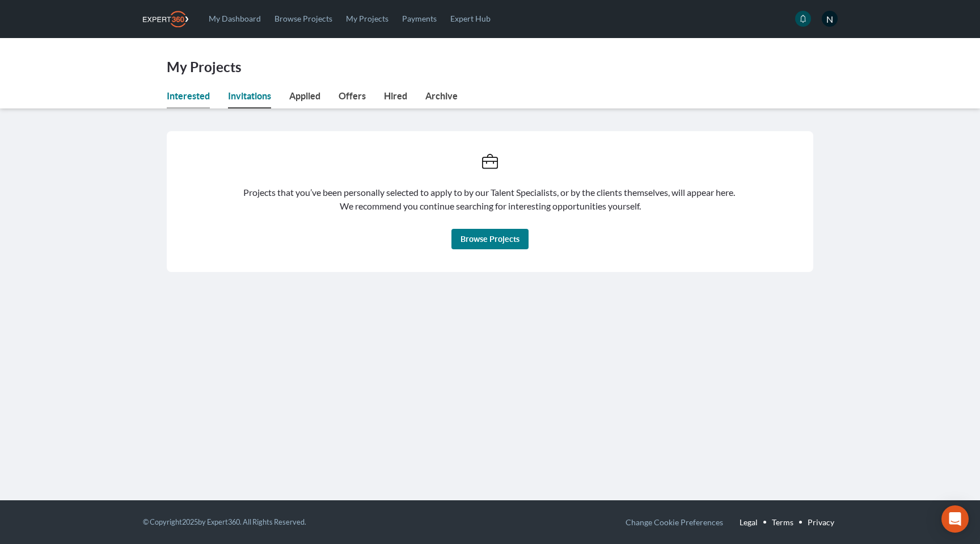 This screenshot has height=544, width=980. I want to click on span: Change Cookie Preferences, so click(675, 521).